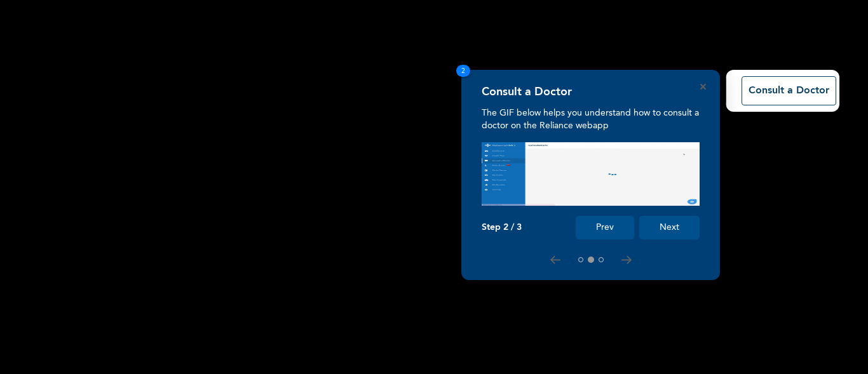 The width and height of the screenshot is (868, 374). What do you see at coordinates (788, 91) in the screenshot?
I see `button: Consult a Doctor` at bounding box center [788, 91].